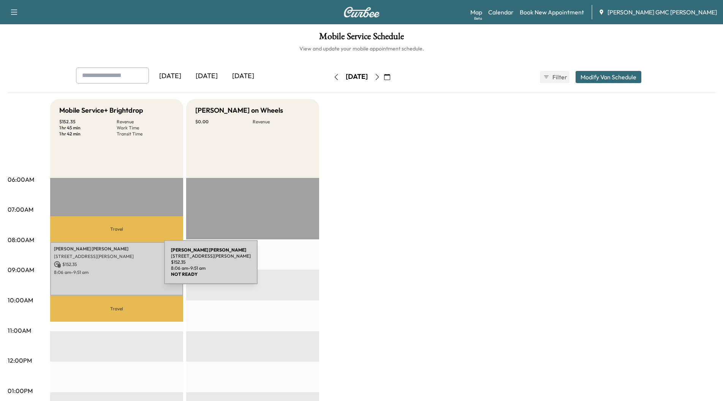  What do you see at coordinates (19, 331) in the screenshot?
I see `p: 11:00AM` at bounding box center [19, 331].